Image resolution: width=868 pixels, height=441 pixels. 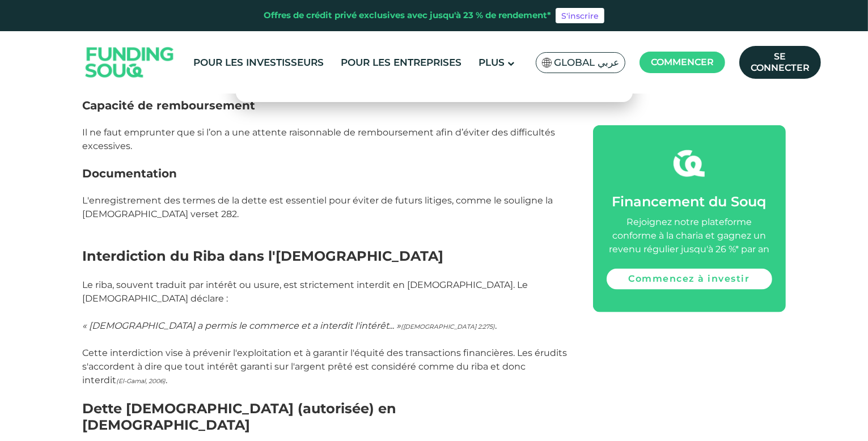 I want to click on a: Commencez à investir, so click(x=689, y=278).